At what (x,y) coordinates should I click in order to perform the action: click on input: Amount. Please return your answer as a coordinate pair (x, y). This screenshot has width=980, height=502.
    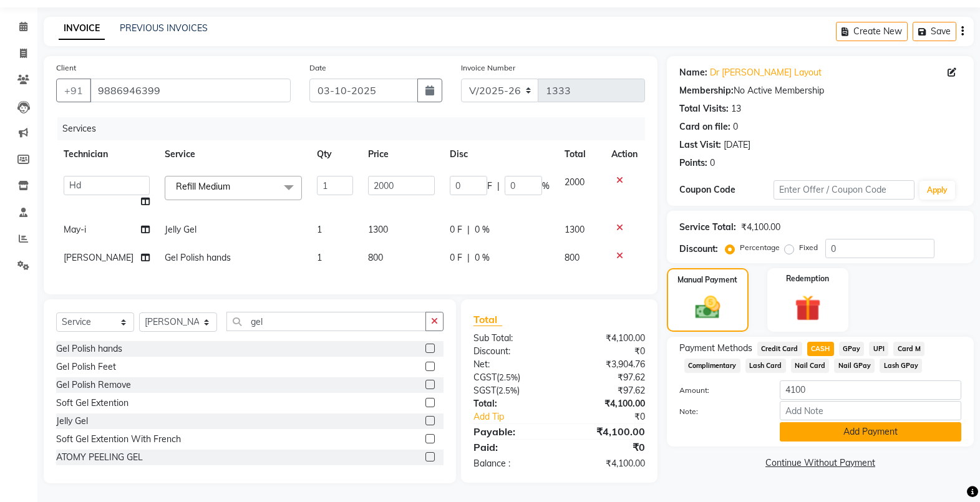
    Looking at the image, I should click on (870, 389).